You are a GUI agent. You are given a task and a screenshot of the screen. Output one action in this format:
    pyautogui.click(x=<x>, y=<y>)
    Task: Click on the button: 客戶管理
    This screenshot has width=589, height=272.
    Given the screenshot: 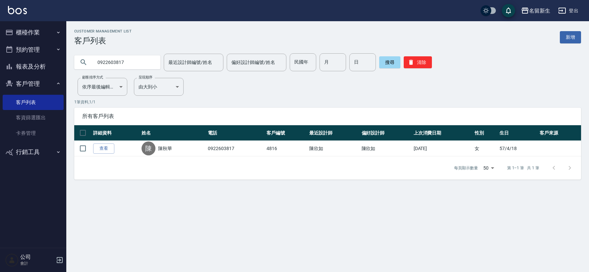 What is the action you would take?
    pyautogui.click(x=33, y=84)
    